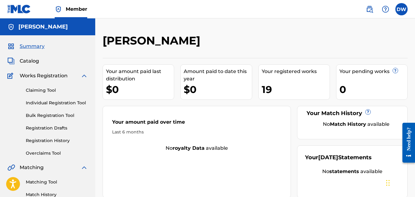  Describe the element at coordinates (400, 183) in the screenshot. I see `div: Chat Widget` at that location.